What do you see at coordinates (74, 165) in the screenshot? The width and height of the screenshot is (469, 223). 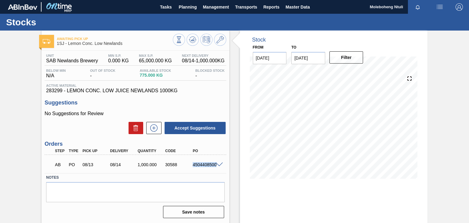 I see `div: Purchase order` at bounding box center [74, 165].